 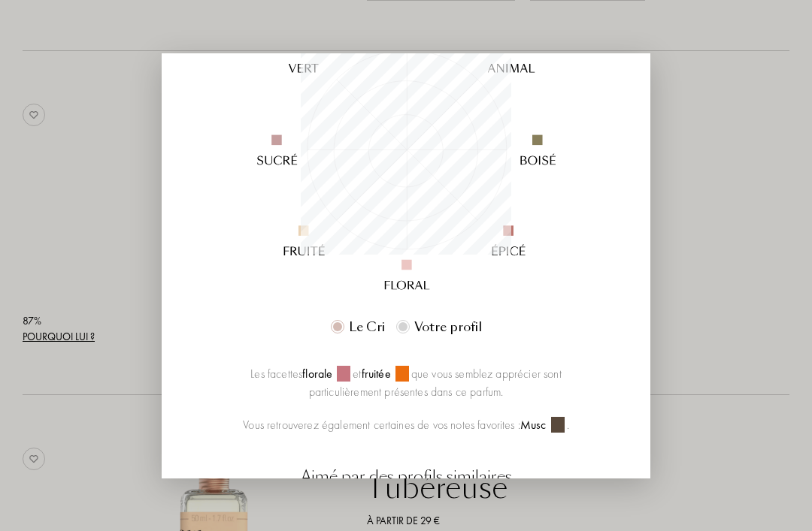 What do you see at coordinates (535, 424) in the screenshot?
I see `span: Musc` at bounding box center [535, 424].